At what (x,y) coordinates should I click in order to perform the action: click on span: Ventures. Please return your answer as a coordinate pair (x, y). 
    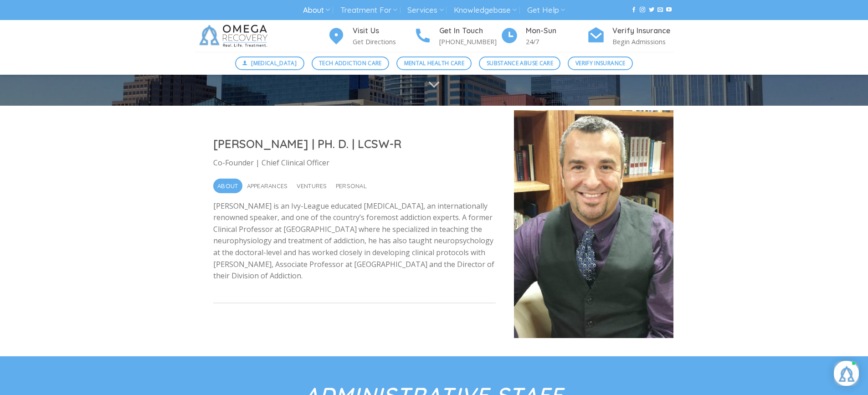
    Looking at the image, I should click on (312, 186).